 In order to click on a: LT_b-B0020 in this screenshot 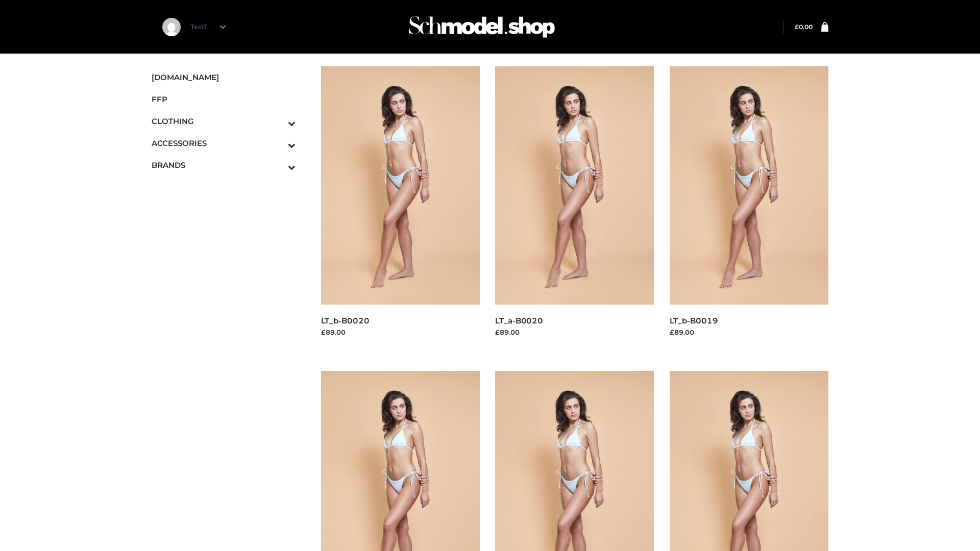, I will do `click(345, 321)`.